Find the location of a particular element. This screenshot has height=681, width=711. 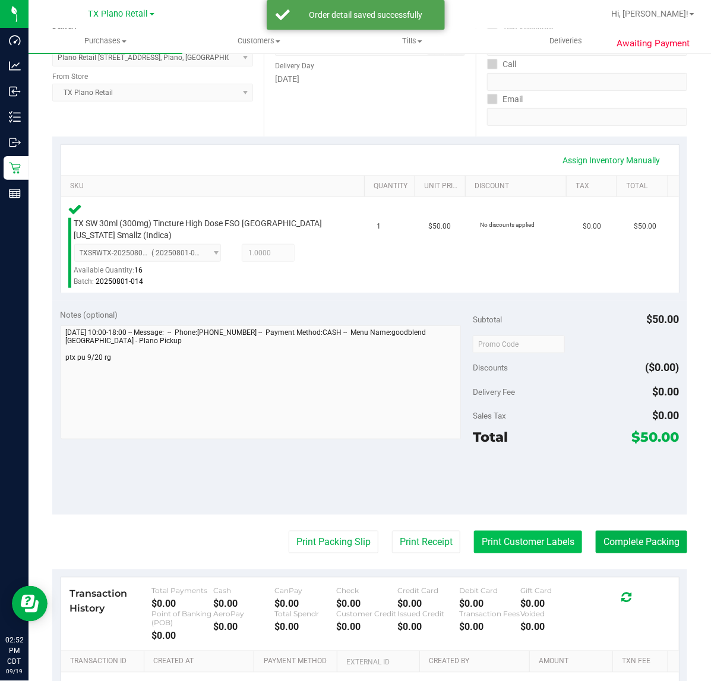

a: Created At is located at coordinates (201, 662).